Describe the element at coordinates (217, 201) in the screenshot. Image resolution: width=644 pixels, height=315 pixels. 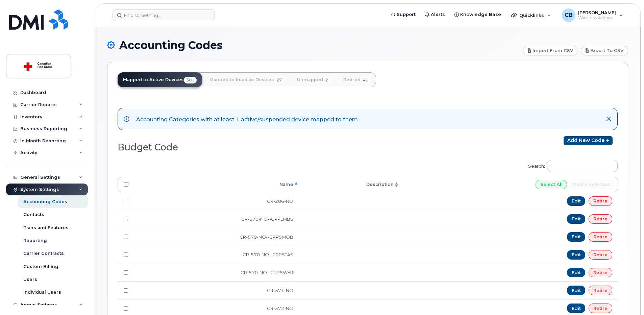
I see `td: CR-286-NO` at that location.